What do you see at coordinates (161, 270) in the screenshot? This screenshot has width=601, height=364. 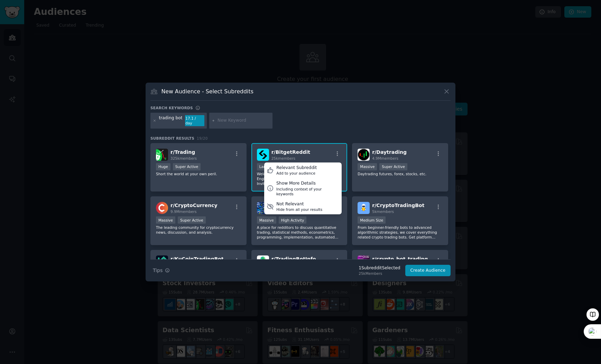 I see `button: Tips` at bounding box center [161, 270].